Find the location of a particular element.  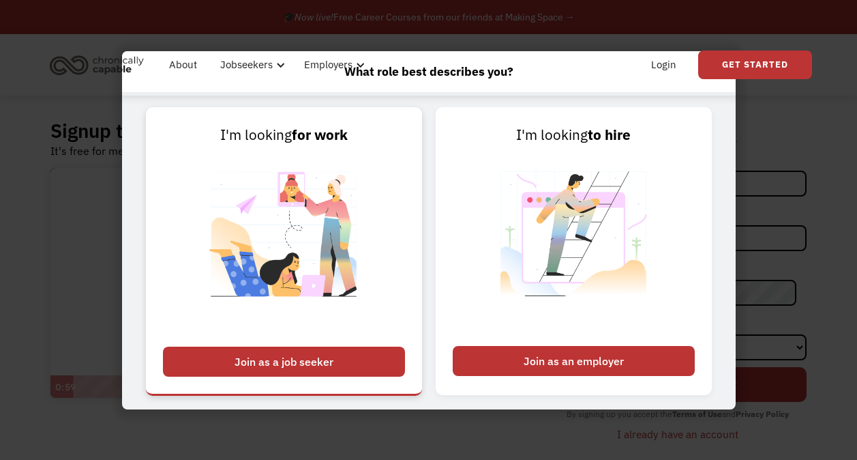

a: I'm lookingfor workJoin as a job seeker is located at coordinates (284, 251).